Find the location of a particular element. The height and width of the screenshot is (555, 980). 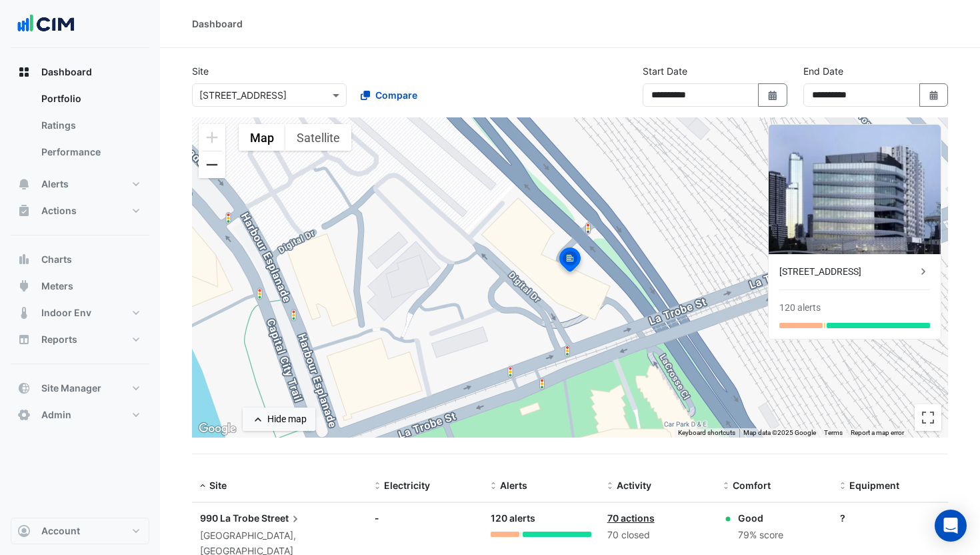

img: site-pin-selected.svg is located at coordinates (570, 261).